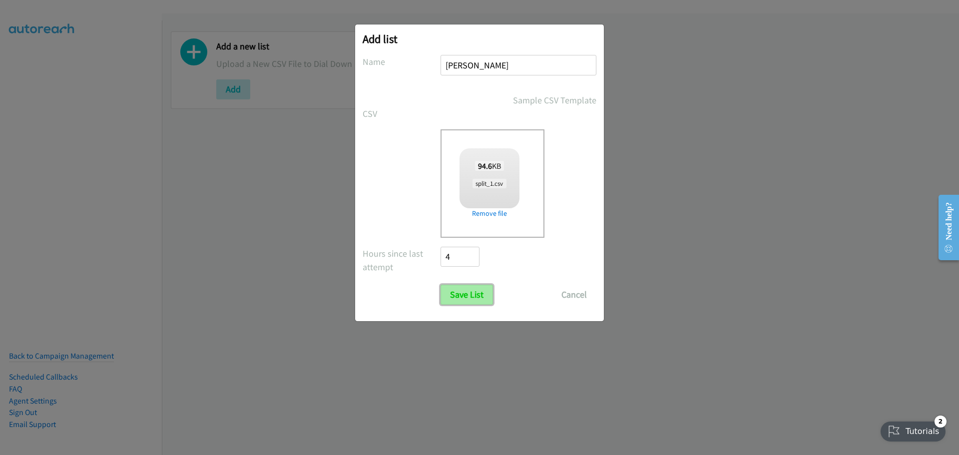 The width and height of the screenshot is (959, 455). Describe the element at coordinates (66, 10) in the screenshot. I see `upt-list-badge: 2` at that location.